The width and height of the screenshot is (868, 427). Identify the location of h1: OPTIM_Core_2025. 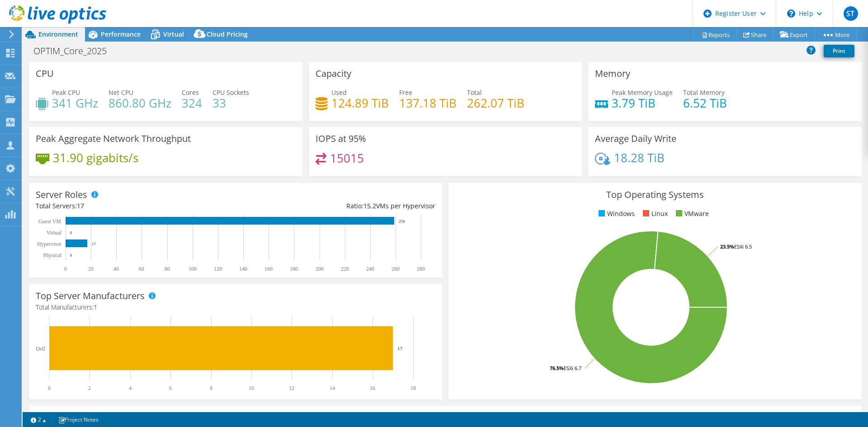
(75, 51).